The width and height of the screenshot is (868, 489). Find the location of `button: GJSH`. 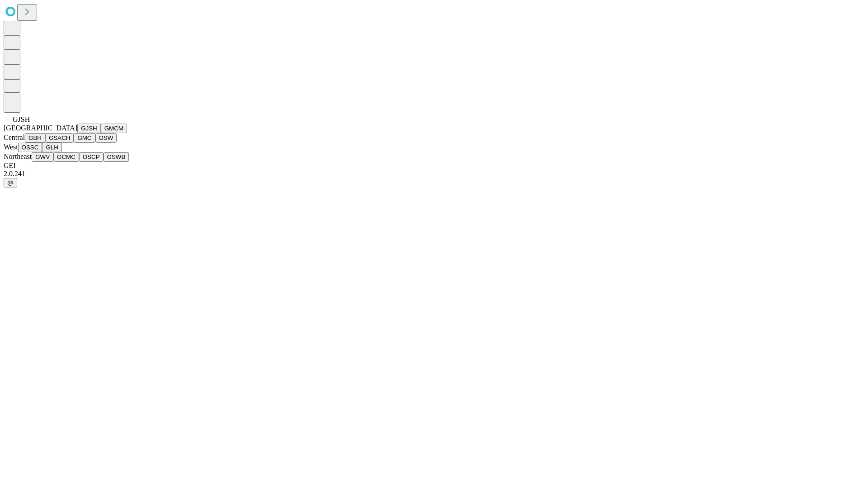

button: GJSH is located at coordinates (89, 128).